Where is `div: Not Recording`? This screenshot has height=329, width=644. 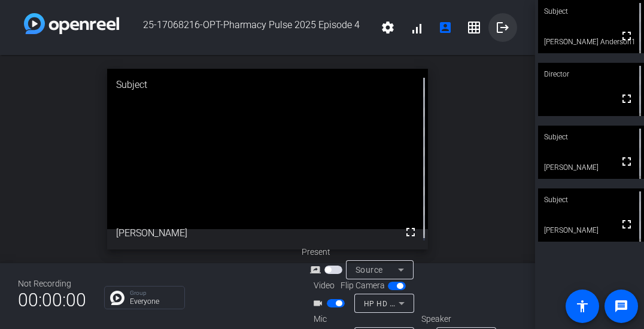 div: Not Recording is located at coordinates (52, 284).